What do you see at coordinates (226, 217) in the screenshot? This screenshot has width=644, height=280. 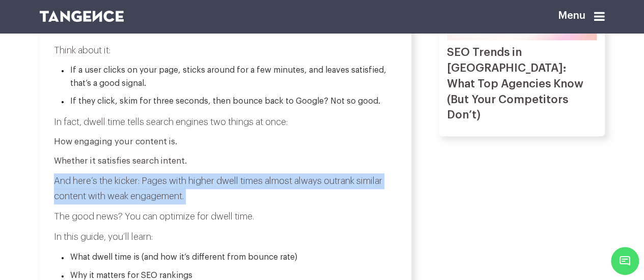 I see `p: The good news? You can optimize for dwell time.` at bounding box center [226, 217].